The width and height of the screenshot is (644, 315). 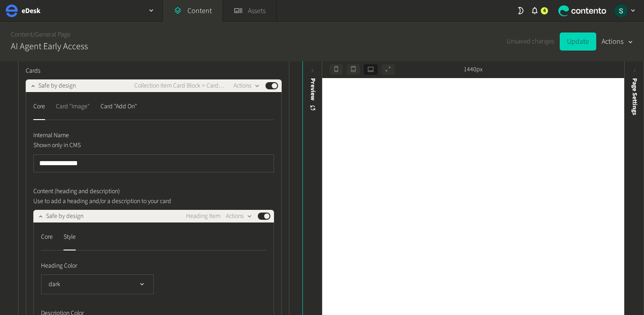 I want to click on div: Style, so click(x=69, y=237).